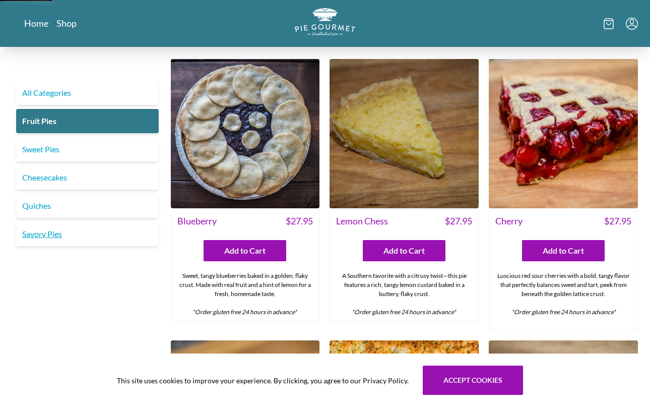 This screenshot has width=650, height=407. Describe the element at coordinates (197, 221) in the screenshot. I see `span: Blueberry` at that location.